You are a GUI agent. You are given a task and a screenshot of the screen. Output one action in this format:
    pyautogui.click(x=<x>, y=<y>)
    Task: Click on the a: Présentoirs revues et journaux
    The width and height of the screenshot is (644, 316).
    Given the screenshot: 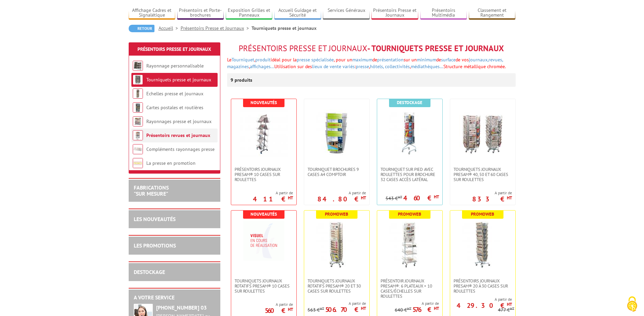 What is the action you would take?
    pyautogui.click(x=178, y=135)
    